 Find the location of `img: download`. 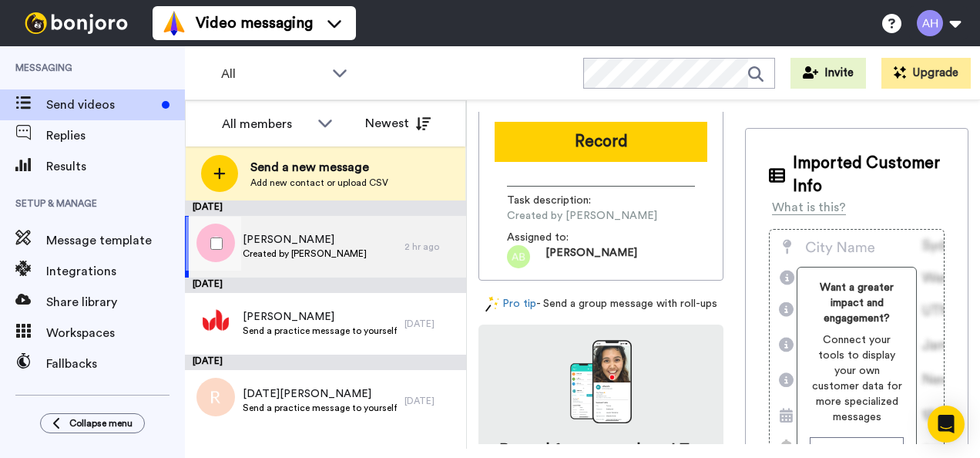

img: download is located at coordinates (601, 381).